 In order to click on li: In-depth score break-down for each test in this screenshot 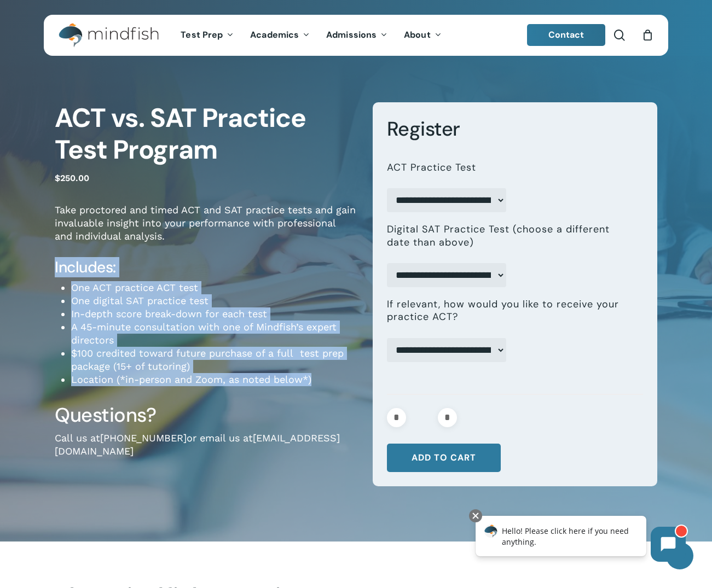, I will do `click(213, 314)`.